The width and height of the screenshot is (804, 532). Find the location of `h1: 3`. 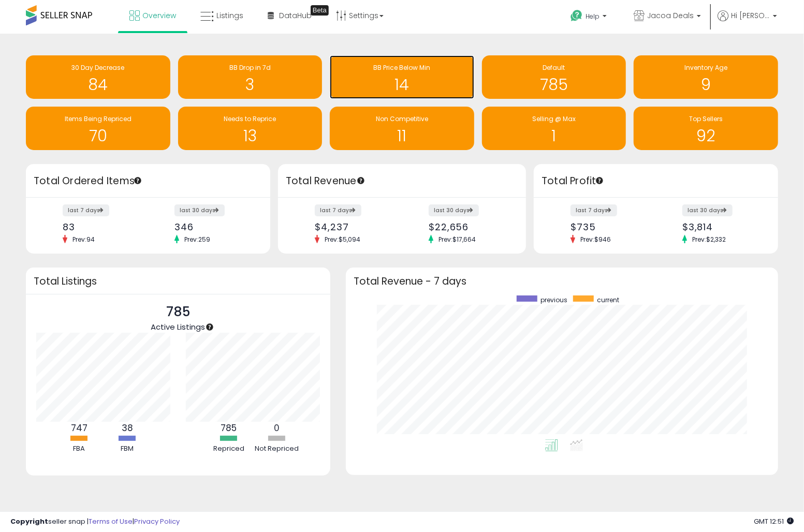

h1: 3 is located at coordinates (250, 84).